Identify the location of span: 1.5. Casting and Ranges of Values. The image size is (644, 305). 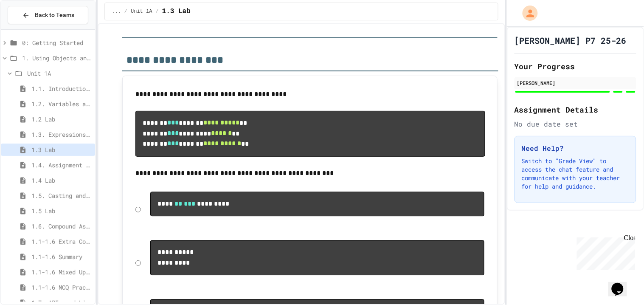
(61, 195).